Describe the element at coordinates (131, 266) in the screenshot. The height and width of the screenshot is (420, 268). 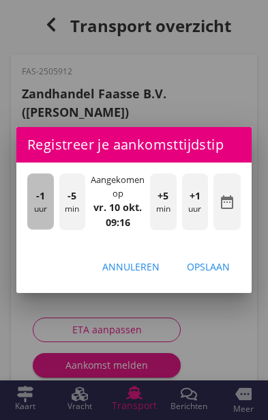
I see `div: Annuleren` at that location.